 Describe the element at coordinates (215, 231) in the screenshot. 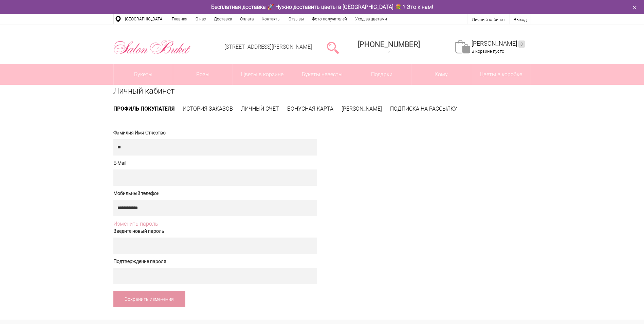

I see `label: Введите новый пароль` at that location.